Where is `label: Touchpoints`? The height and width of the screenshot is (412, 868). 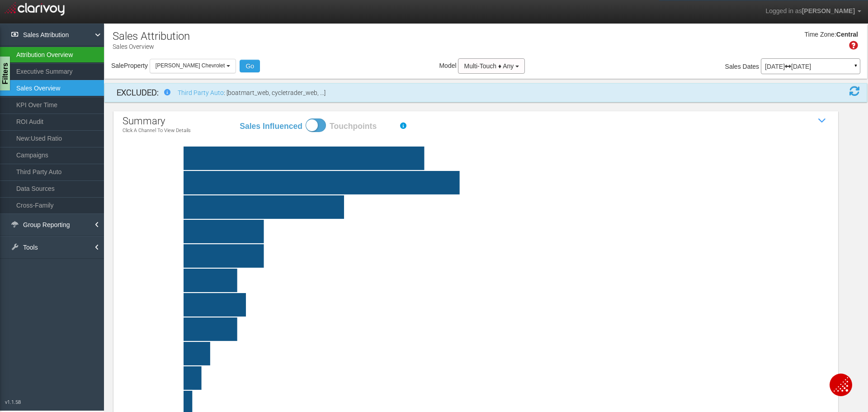 label: Touchpoints is located at coordinates (361, 126).